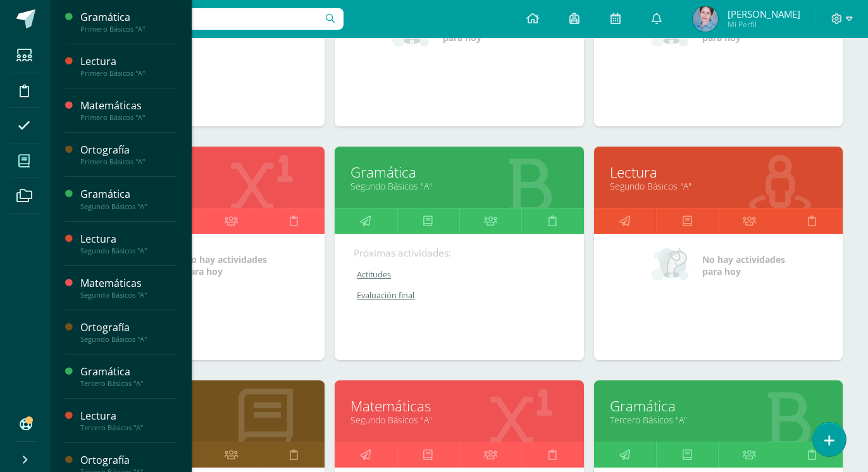  I want to click on a: Actitudes, so click(459, 274).